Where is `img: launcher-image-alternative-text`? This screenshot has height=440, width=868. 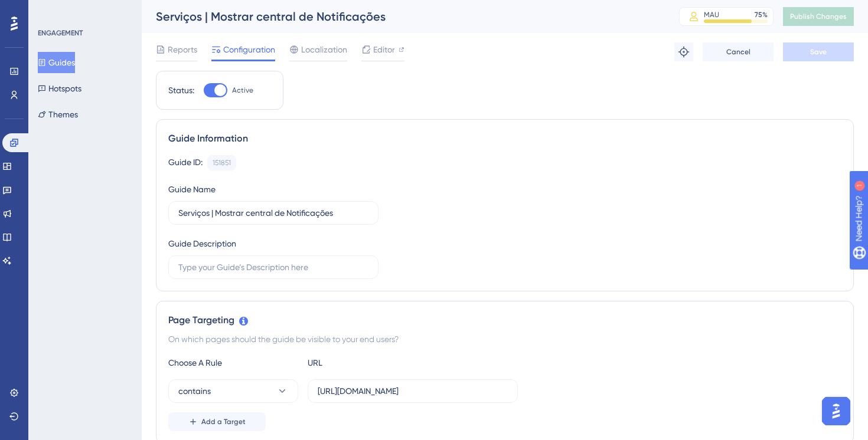 img: launcher-image-alternative-text is located at coordinates (18, 18).